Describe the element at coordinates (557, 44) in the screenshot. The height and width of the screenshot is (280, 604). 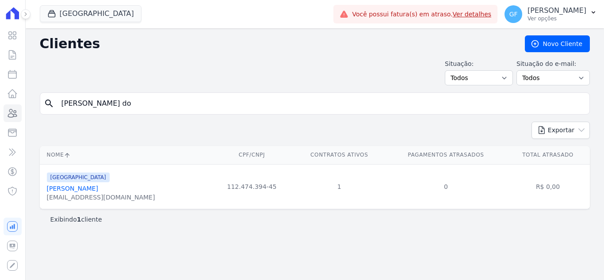
I see `a: Novo Cliente` at that location.